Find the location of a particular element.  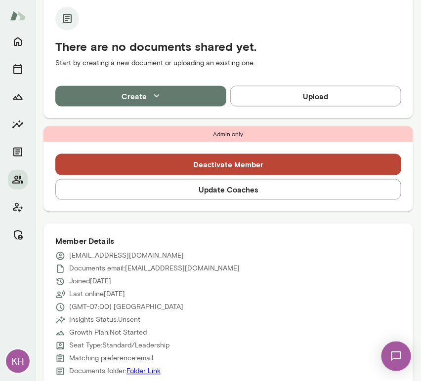

div: Admin only is located at coordinates (228, 134).